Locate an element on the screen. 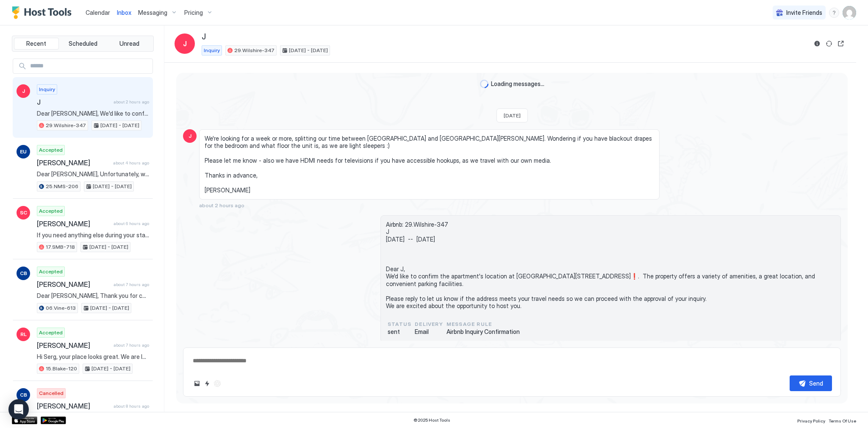 This screenshot has width=868, height=428. span: about 8 hours ago is located at coordinates (131, 406).